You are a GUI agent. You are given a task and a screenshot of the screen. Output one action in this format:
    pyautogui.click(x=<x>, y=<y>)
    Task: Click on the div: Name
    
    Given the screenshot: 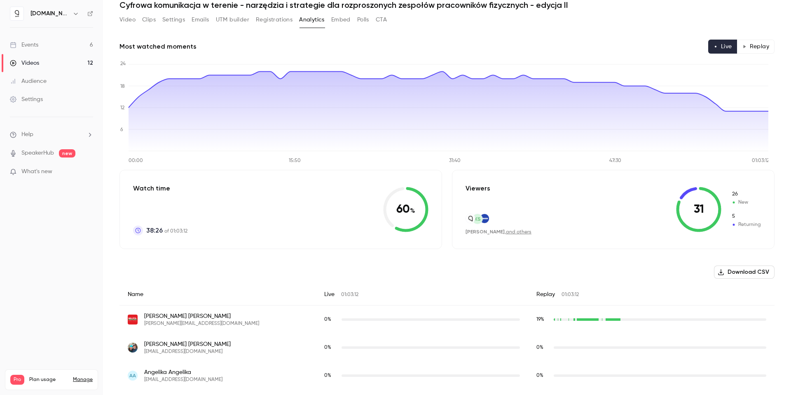 What is the action you would take?
    pyautogui.click(x=218, y=294)
    